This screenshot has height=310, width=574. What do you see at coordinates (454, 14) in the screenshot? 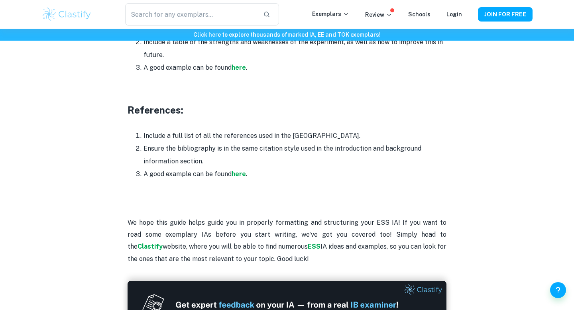
I see `a: Login` at bounding box center [454, 14].